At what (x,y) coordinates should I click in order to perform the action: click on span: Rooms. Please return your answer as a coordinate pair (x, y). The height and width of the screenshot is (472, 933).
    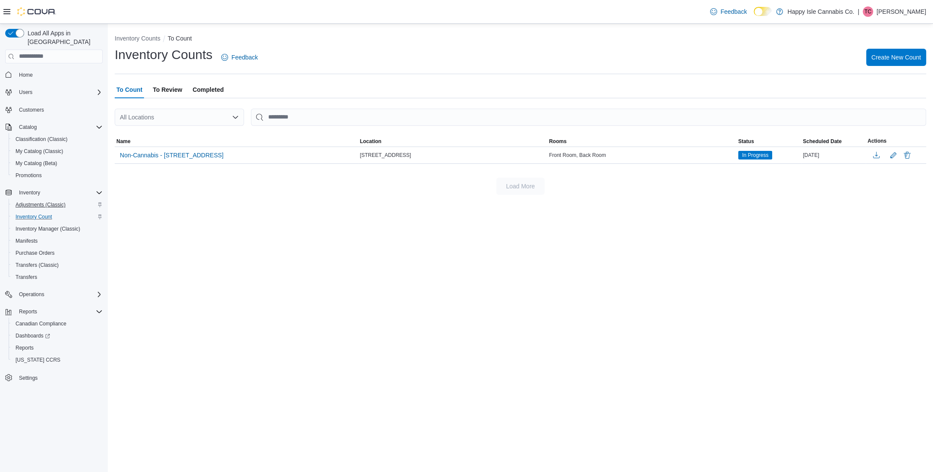
    Looking at the image, I should click on (557, 141).